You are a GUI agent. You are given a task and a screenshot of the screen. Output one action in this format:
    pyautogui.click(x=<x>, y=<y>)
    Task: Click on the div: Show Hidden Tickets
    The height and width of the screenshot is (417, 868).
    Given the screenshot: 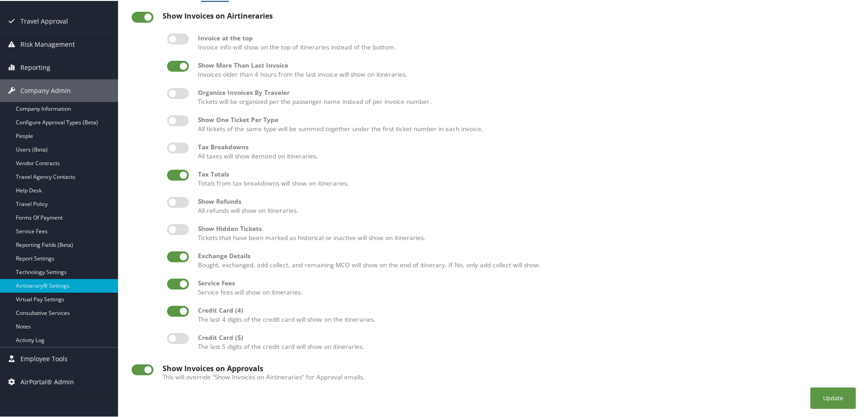 What is the action you would take?
    pyautogui.click(x=526, y=228)
    